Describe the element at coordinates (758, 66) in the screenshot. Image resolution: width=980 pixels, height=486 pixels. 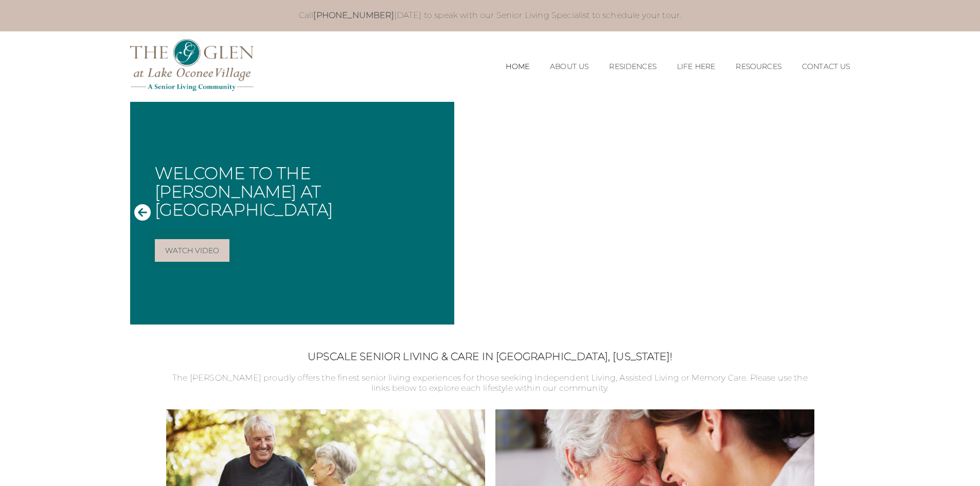
I see `a: Resources` at that location.